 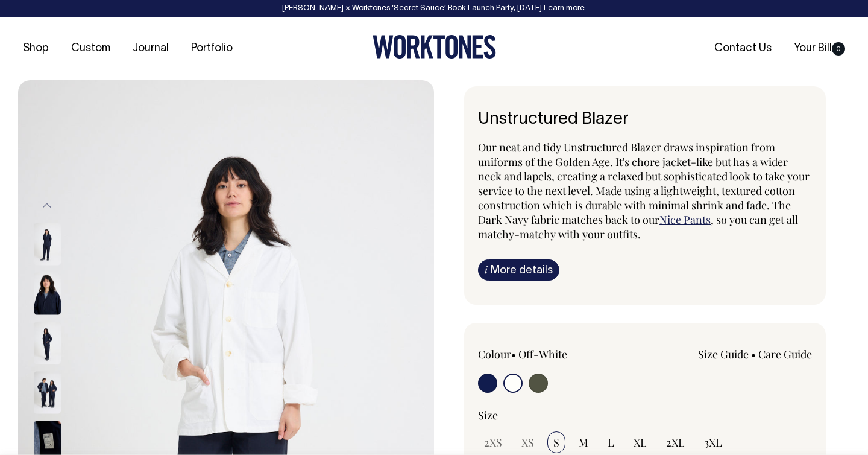 What do you see at coordinates (685, 219) in the screenshot?
I see `a: Nice Pants` at bounding box center [685, 219].